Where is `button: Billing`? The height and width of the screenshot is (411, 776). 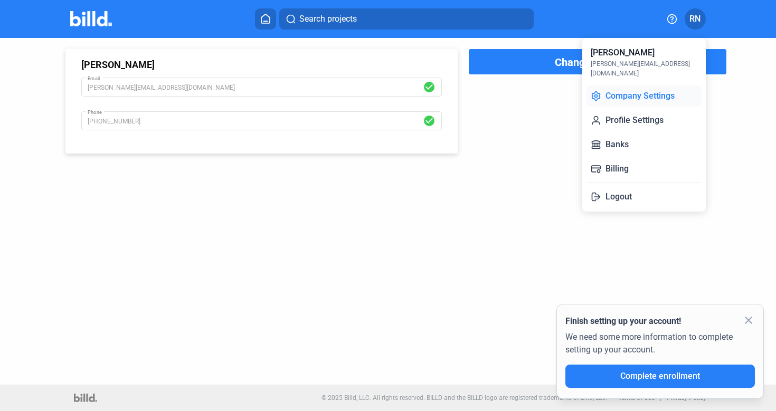 button: Billing is located at coordinates (644, 169).